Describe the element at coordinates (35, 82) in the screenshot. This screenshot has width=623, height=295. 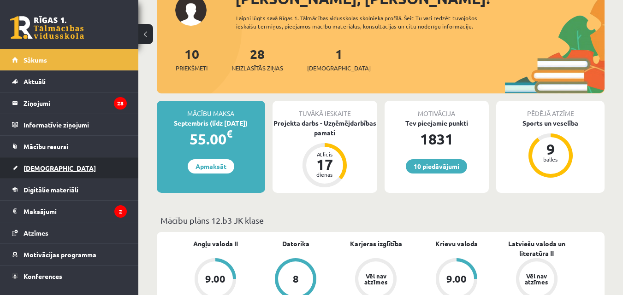
I see `span: Aktuāli` at that location.